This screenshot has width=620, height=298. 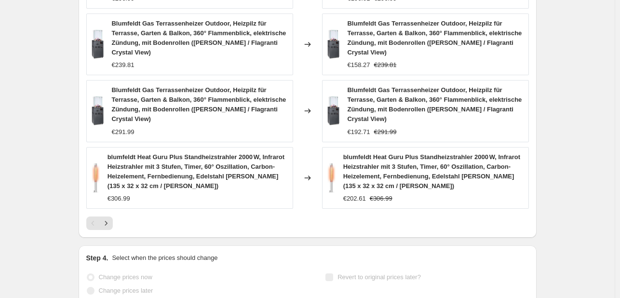 I want to click on button: Next, so click(x=106, y=223).